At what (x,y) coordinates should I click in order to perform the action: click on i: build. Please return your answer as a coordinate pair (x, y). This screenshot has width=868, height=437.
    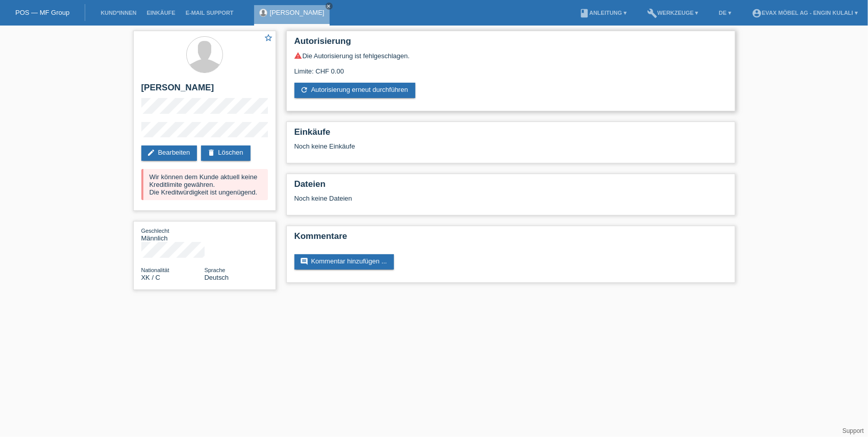
    Looking at the image, I should click on (652, 13).